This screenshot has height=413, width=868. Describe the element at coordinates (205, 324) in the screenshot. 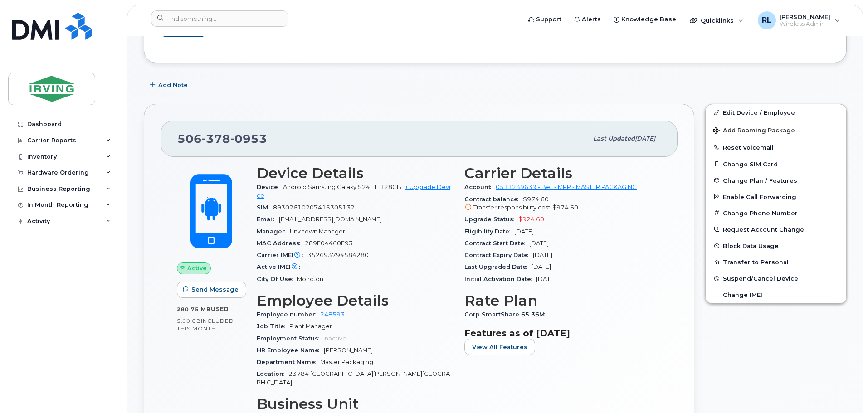

I see `span: included this month` at that location.